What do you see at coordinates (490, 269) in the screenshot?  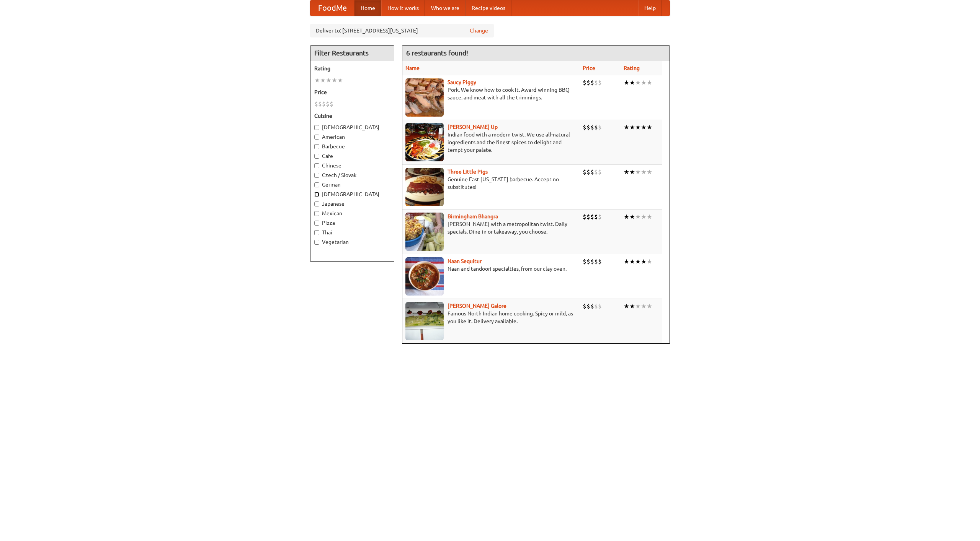 I see `p: Naan and tandoori specialties, from our clay oven.` at bounding box center [490, 269].